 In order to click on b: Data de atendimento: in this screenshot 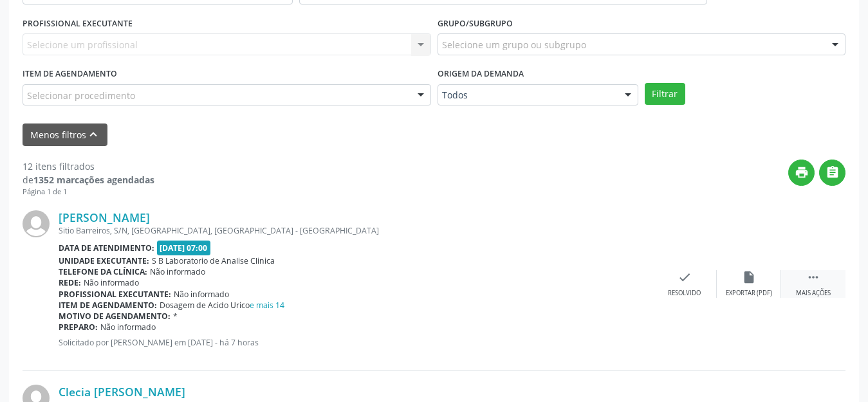, I will do `click(106, 248)`.